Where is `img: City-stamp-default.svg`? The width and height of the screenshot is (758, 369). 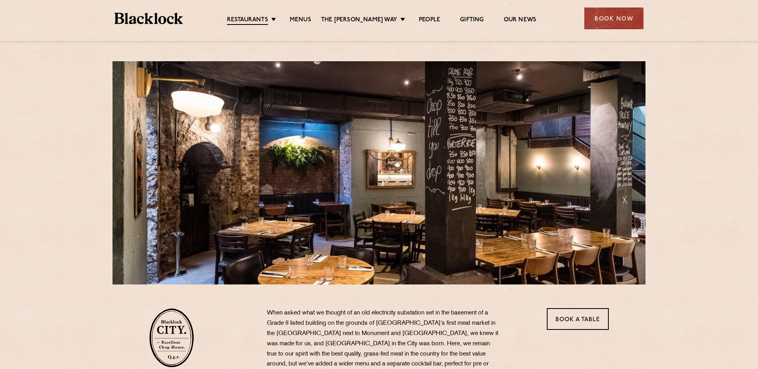
img: City-stamp-default.svg is located at coordinates (171, 337).